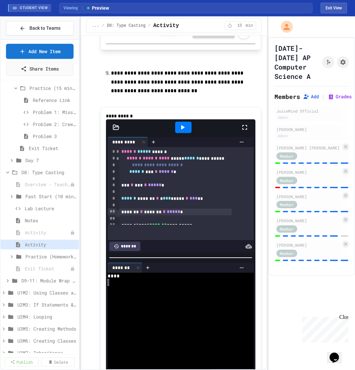  What do you see at coordinates (51, 220) in the screenshot?
I see `span: Notes` at bounding box center [51, 220].